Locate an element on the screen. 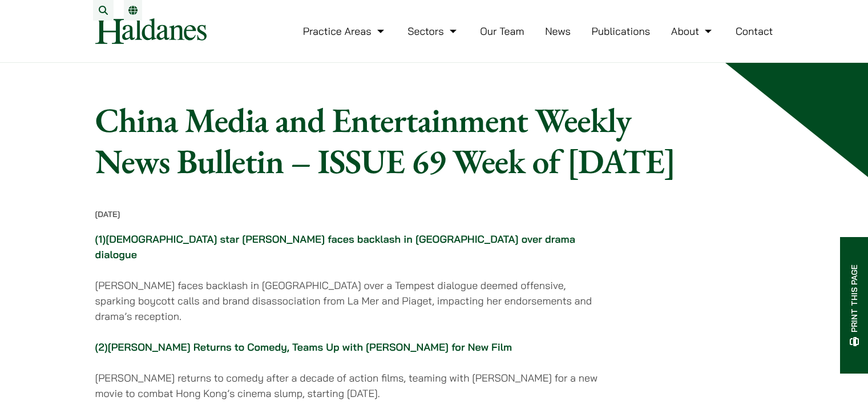  a: Contact is located at coordinates (754, 31).